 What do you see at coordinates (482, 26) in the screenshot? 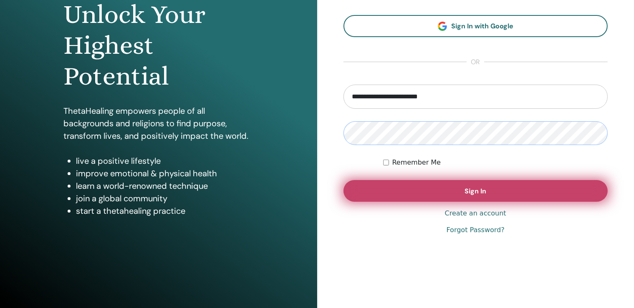
I see `span: Sign In with Google` at bounding box center [482, 26].